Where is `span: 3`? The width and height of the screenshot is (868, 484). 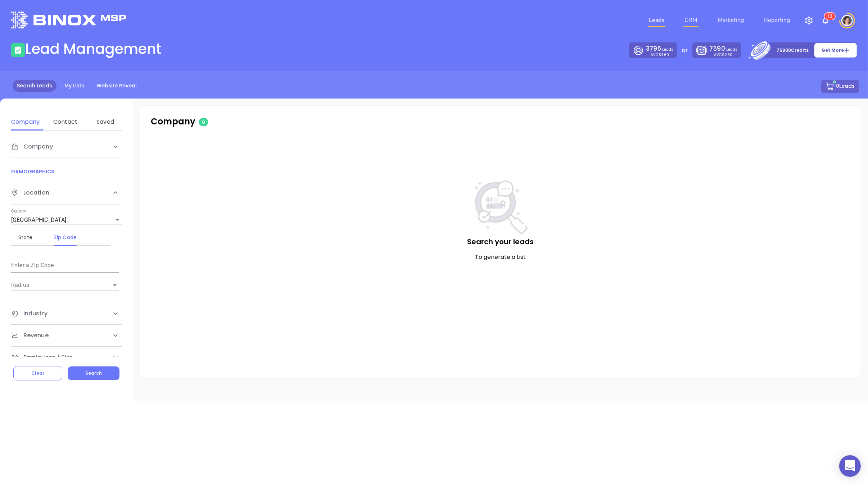
span: 3 is located at coordinates (831, 16).